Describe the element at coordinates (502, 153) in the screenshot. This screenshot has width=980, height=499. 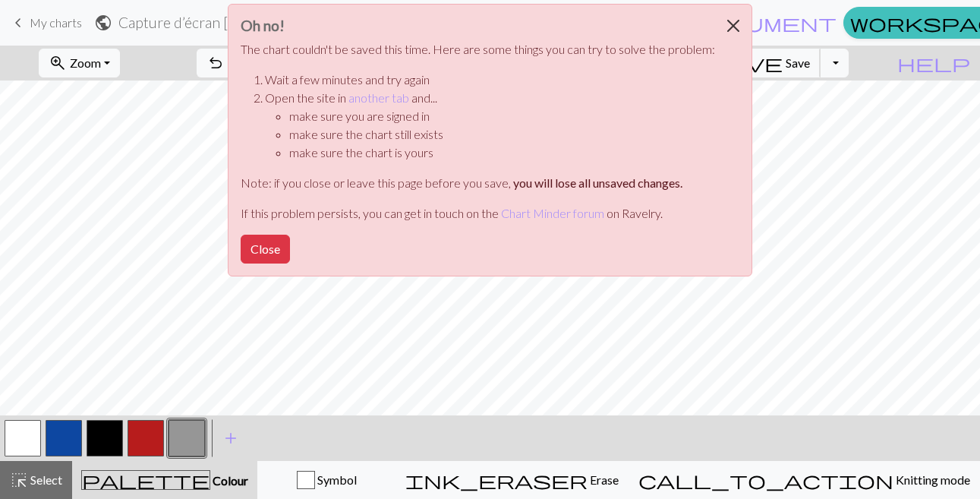
I see `li: make sure the chart is yours` at that location.